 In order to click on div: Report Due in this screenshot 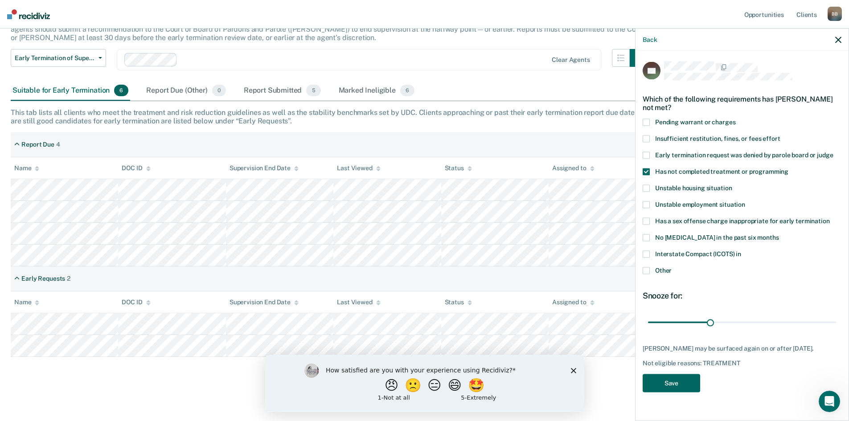, I will do `click(38, 144)`.